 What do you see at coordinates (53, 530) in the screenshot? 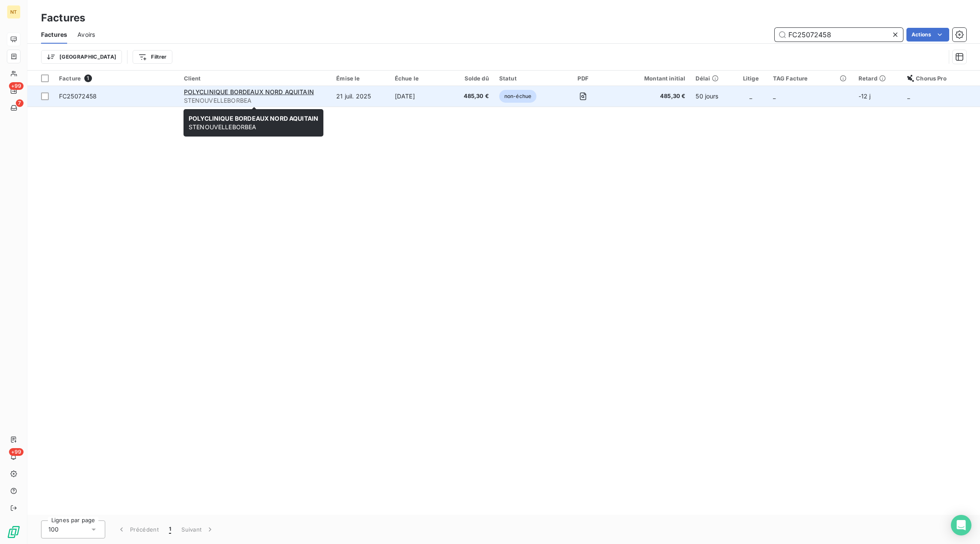
I see `span: 100` at bounding box center [53, 530].